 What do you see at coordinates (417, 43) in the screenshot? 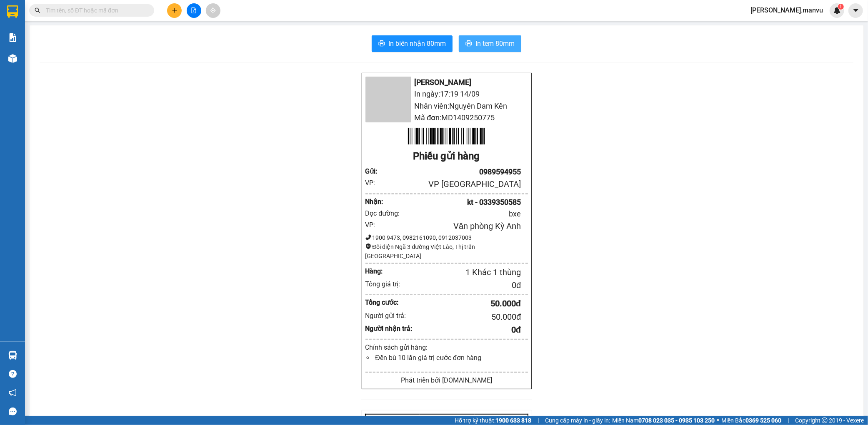
I see `span: In biên nhận 80mm` at bounding box center [417, 43].